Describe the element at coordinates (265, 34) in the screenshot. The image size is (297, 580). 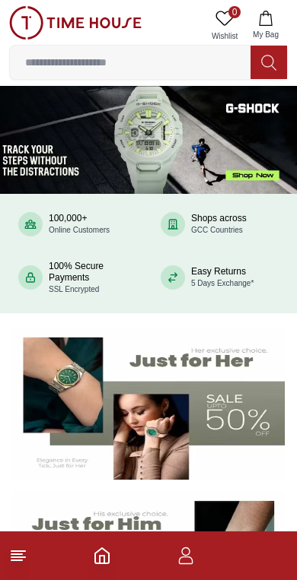
I see `span: My Bag` at that location.